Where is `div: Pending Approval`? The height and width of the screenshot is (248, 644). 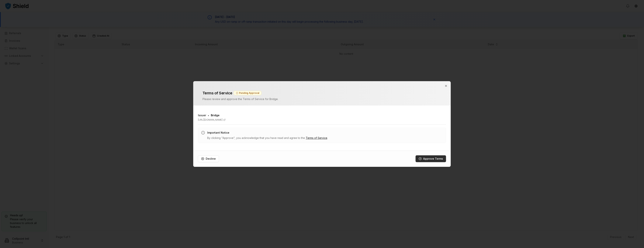 div: Pending Approval is located at coordinates (247, 93).